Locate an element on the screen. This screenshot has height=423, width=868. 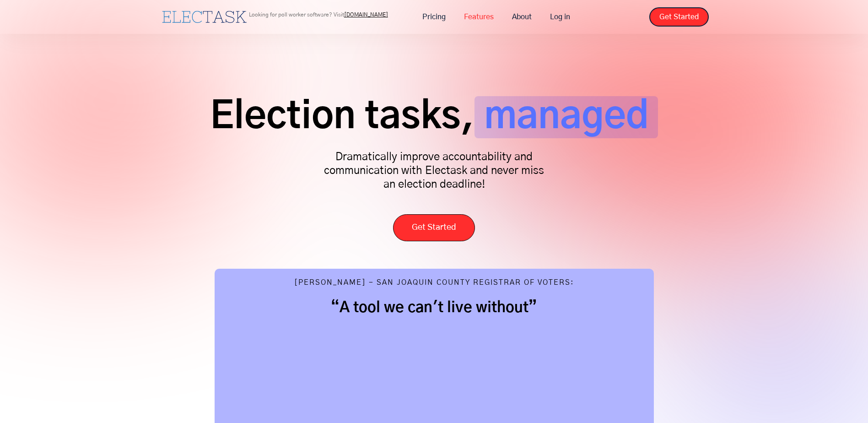
a: About is located at coordinates (522, 17).